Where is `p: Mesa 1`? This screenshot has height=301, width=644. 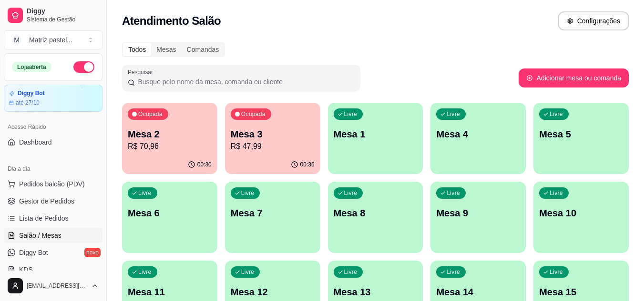 p: Mesa 1 is located at coordinates (375, 134).